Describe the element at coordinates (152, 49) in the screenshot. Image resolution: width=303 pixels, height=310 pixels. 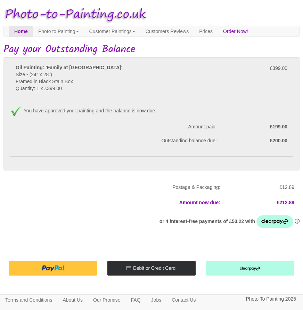
I see `h1: Pay your Outstanding Balance` at that location.